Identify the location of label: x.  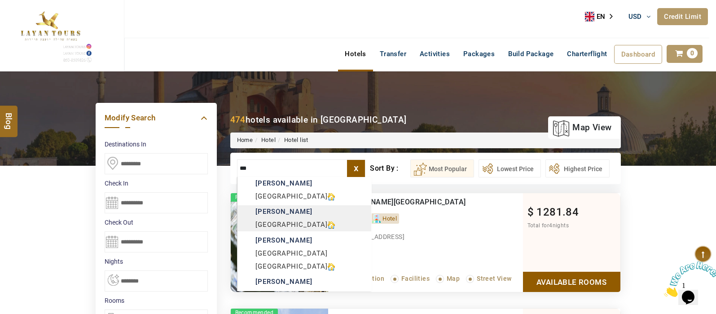
(356, 168).